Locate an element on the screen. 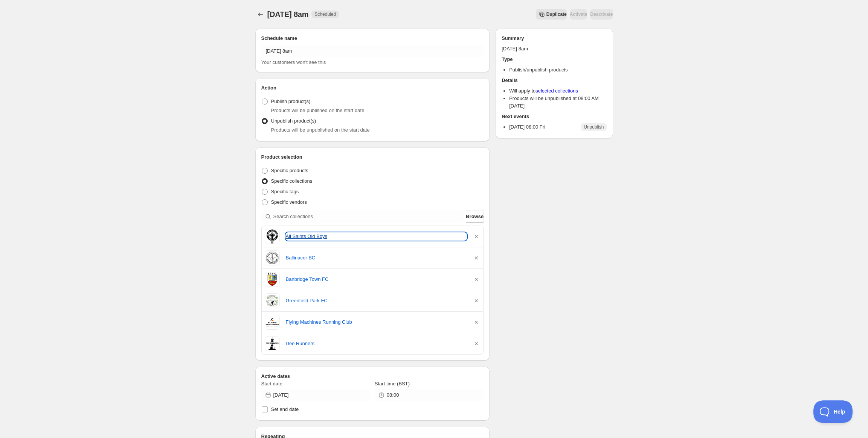 Image resolution: width=868 pixels, height=438 pixels. a: Banbridge Town FC is located at coordinates (376, 280).